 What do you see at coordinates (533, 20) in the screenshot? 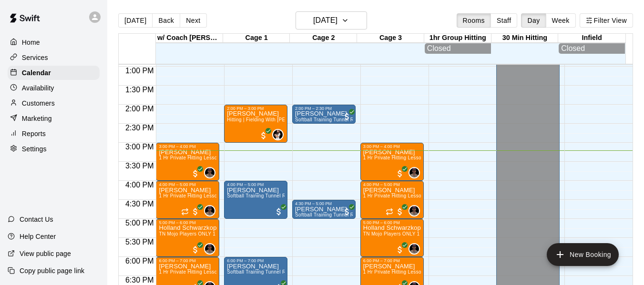
I see `button: Day` at bounding box center [533, 20].